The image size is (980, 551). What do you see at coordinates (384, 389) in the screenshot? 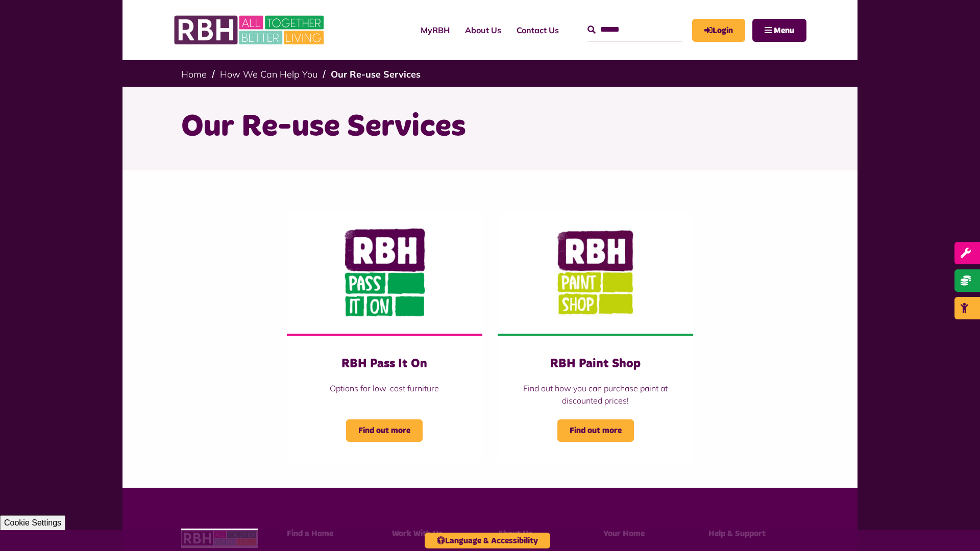
I see `p: Options for low-cost furniture` at bounding box center [384, 389].